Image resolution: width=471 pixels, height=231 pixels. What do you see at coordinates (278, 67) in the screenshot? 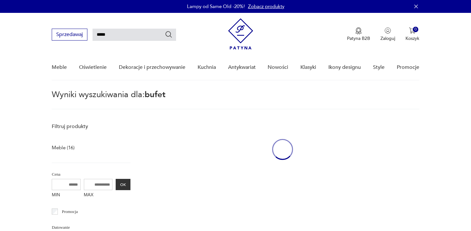
I see `a: Nowości` at bounding box center [278, 67].